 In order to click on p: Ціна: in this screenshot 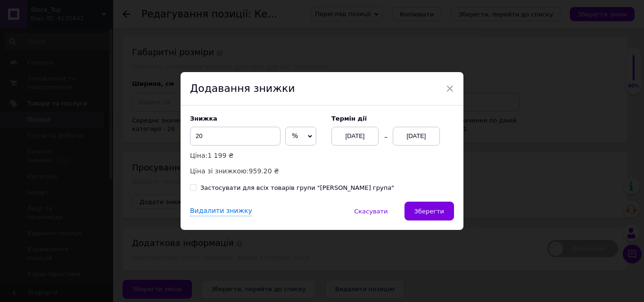, I will do `click(256, 156)`.